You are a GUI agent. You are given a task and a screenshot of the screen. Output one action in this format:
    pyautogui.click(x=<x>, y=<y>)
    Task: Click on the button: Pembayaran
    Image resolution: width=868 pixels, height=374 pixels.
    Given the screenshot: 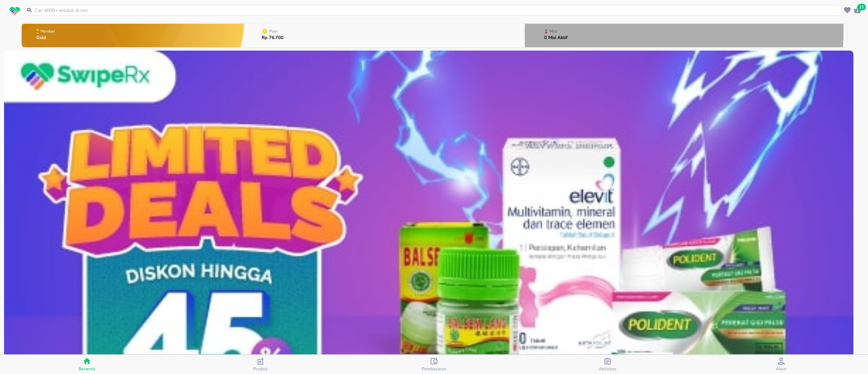 What is the action you would take?
    pyautogui.click(x=434, y=364)
    